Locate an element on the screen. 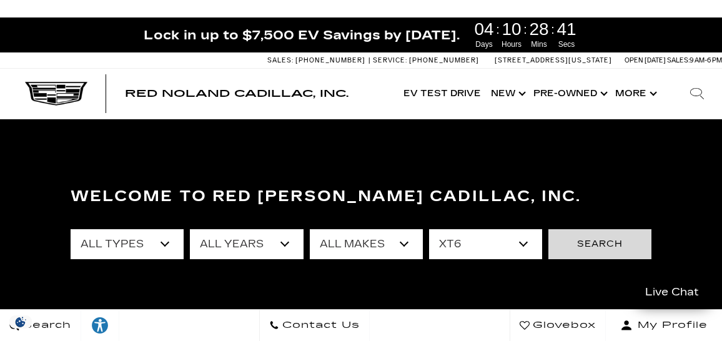 The height and width of the screenshot is (341, 722). select: Filter by year is located at coordinates (246, 244).